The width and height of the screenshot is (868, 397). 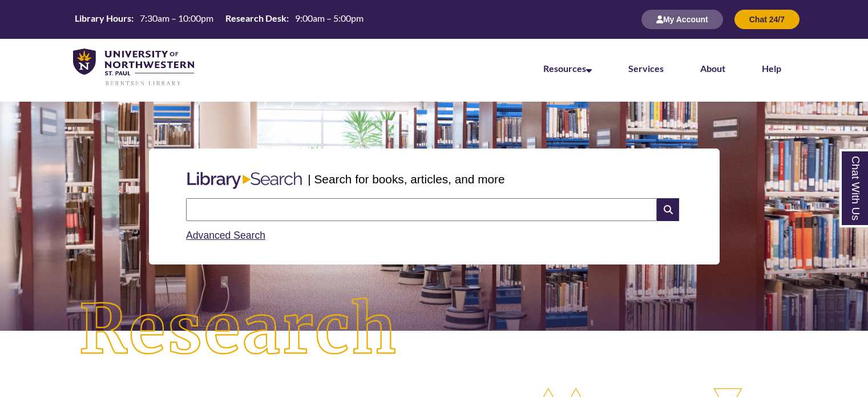 I want to click on a: Hours Today, so click(x=219, y=19).